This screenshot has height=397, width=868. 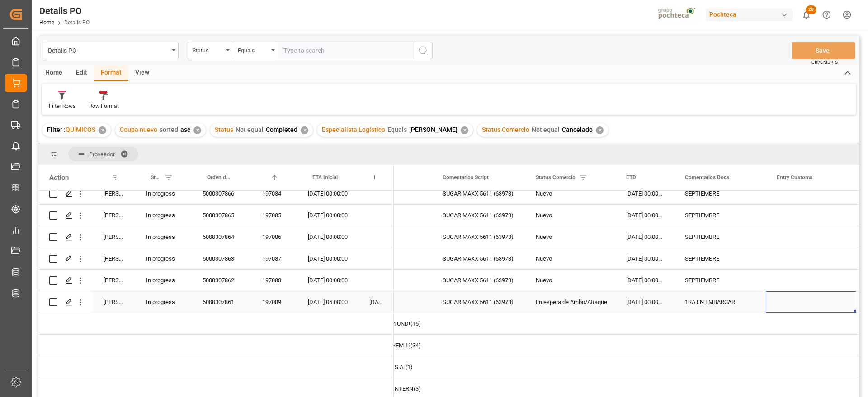 I want to click on div: 5000307861, so click(x=222, y=302).